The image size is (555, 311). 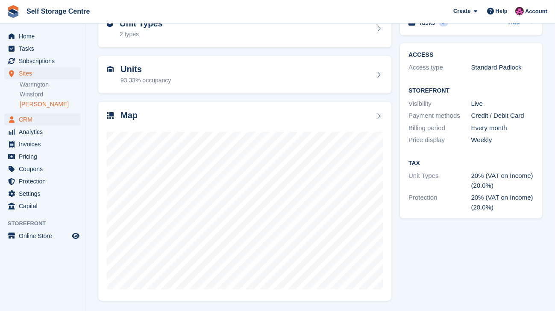 What do you see at coordinates (110, 116) in the screenshot?
I see `img: map-icn-33ee37083ee616e46c38cad1a60f524a97daa1e2b2c8c0bc3eb3415660979fc1.svg` at bounding box center [110, 116].